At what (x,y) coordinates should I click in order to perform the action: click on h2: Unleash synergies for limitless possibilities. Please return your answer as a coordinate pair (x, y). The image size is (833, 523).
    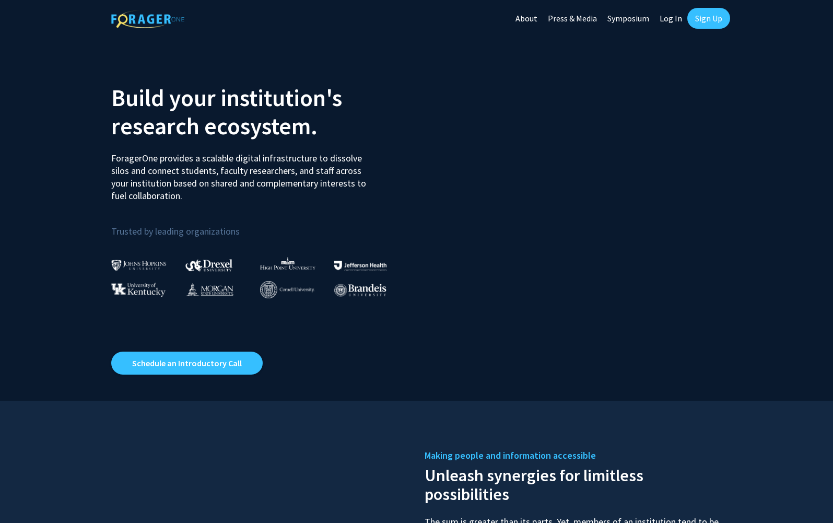
    Looking at the image, I should click on (573, 483).